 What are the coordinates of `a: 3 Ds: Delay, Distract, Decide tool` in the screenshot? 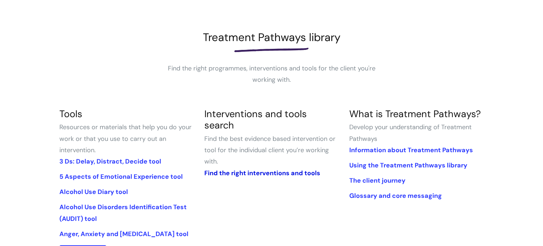 It's located at (110, 161).